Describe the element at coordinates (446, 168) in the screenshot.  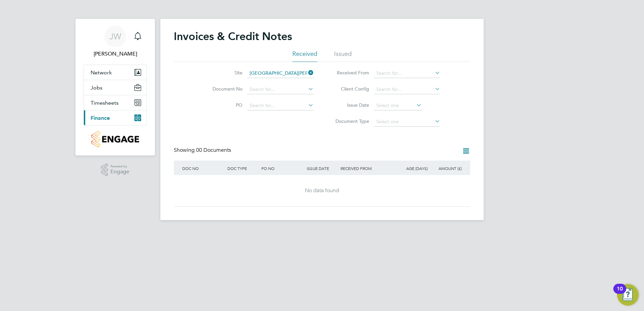
I see `div: AMOUNT (£)` at that location.